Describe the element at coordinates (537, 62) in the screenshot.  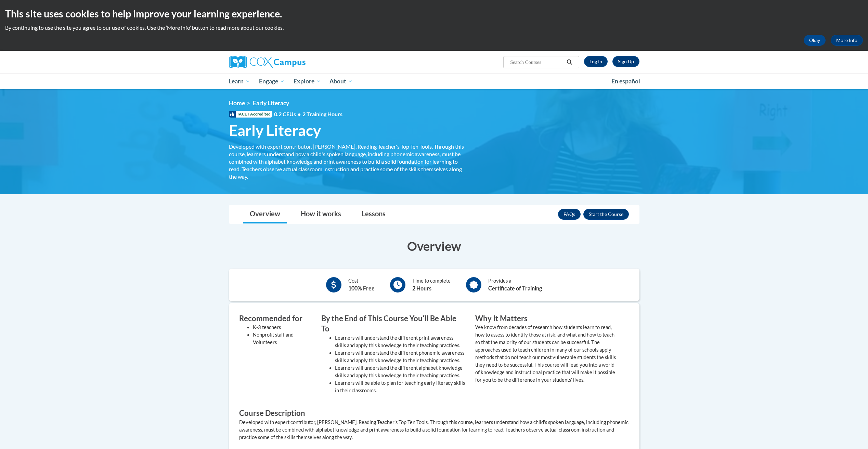
I see `input: Search Courses` at that location.